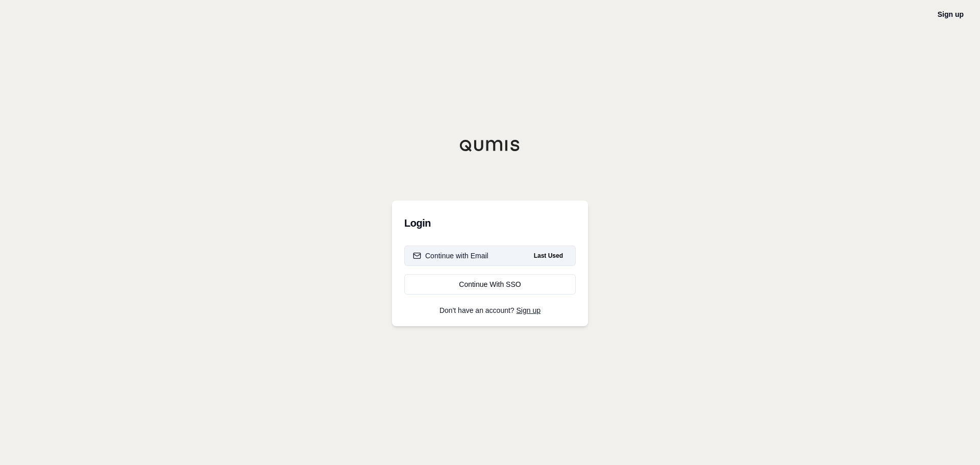  Describe the element at coordinates (490, 311) in the screenshot. I see `p: Don't have an account?` at that location.